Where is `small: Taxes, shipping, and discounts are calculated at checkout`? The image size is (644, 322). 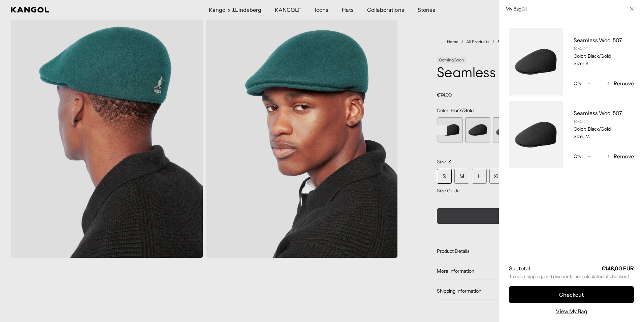
small: Taxes, shipping, and discounts are calculated at checkout is located at coordinates (571, 276).